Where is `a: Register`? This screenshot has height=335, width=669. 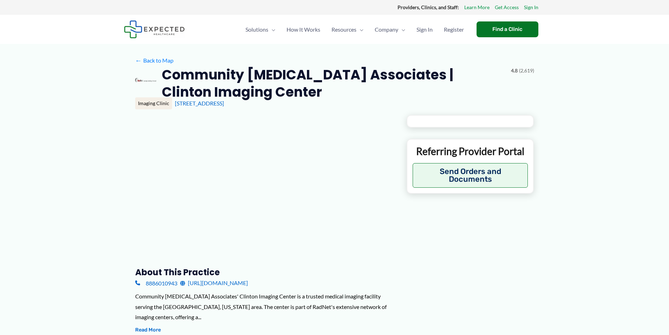
a: Register is located at coordinates (454, 29).